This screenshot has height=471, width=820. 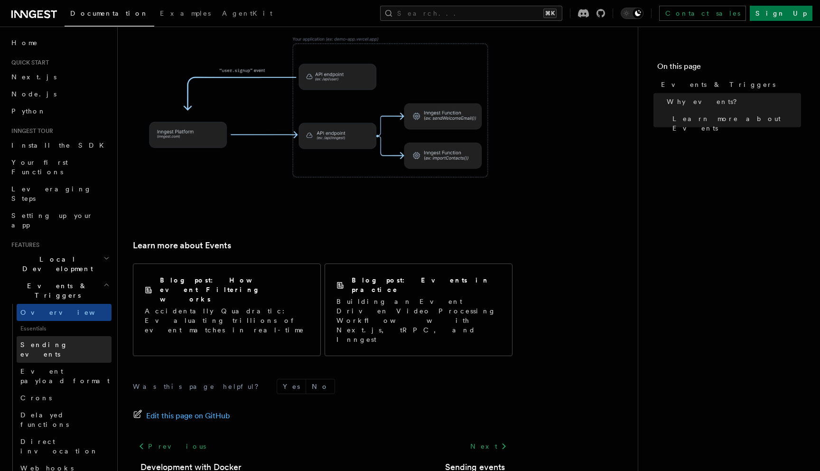 What do you see at coordinates (632, 13) in the screenshot?
I see `button: Toggle dark mode` at bounding box center [632, 13].